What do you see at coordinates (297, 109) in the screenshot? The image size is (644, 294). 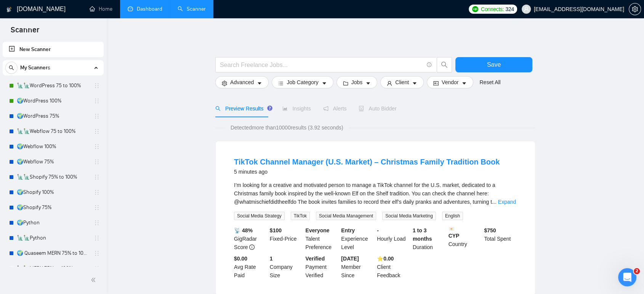 I see `span: Insights` at bounding box center [297, 109].